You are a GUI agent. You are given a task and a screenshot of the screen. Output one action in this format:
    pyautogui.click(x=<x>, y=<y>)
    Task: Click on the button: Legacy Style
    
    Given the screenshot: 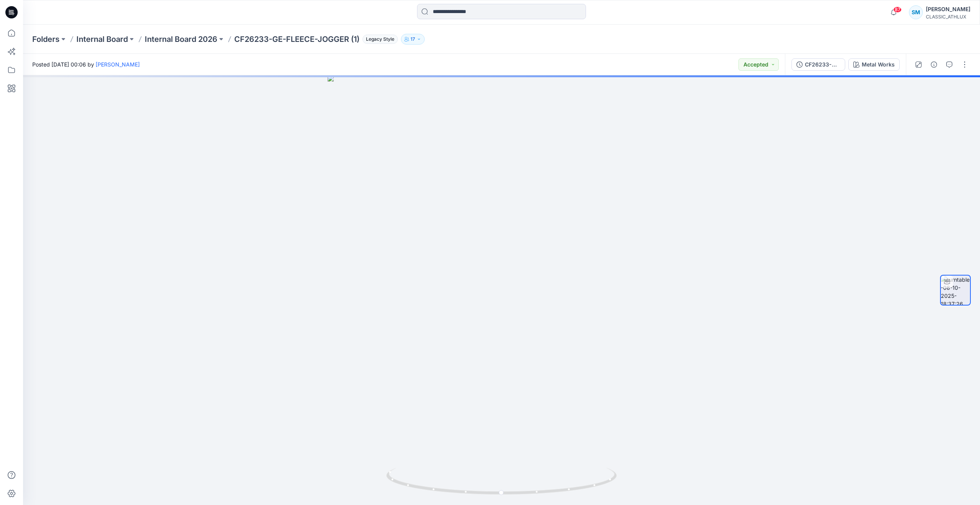 What is the action you would take?
    pyautogui.click(x=379, y=39)
    